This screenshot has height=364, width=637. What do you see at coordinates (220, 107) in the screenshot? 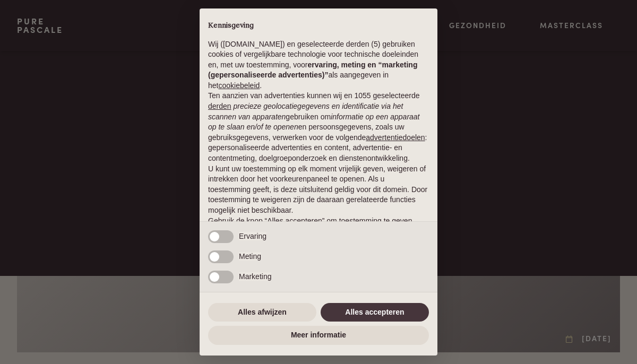
I see `button: derden` at bounding box center [220, 107].